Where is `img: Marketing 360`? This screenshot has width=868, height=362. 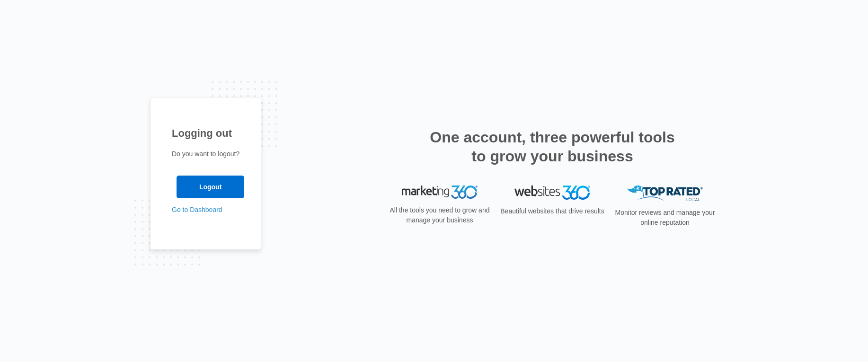 img: Marketing 360 is located at coordinates (440, 192).